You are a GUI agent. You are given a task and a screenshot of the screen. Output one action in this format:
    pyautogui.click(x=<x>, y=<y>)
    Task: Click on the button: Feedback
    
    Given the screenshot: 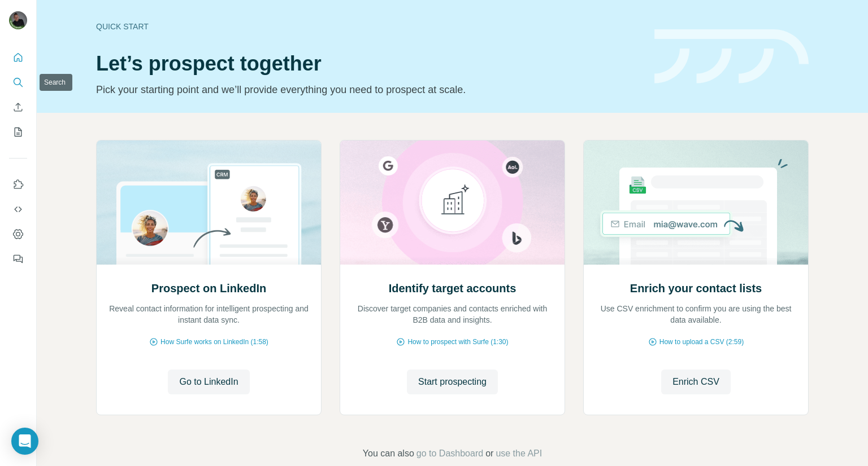 What is the action you would take?
    pyautogui.click(x=18, y=259)
    